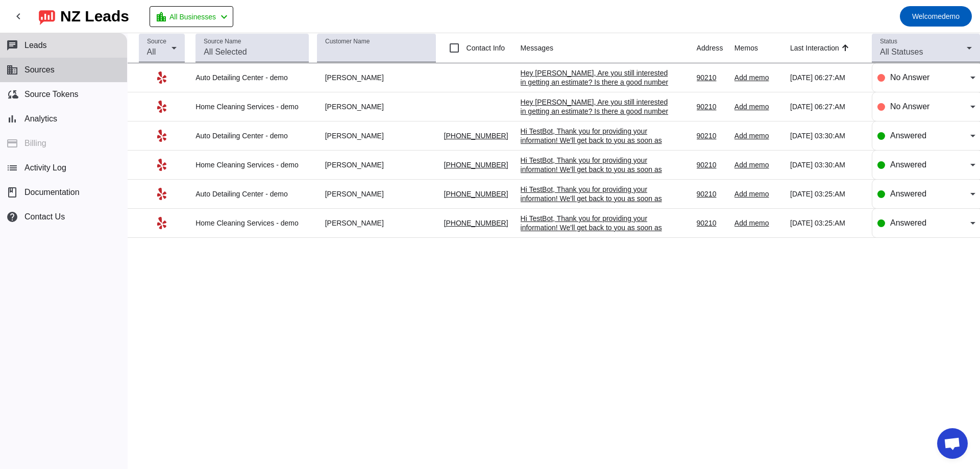 This screenshot has height=469, width=980. What do you see at coordinates (45, 217) in the screenshot?
I see `span: Contact Us` at bounding box center [45, 217].